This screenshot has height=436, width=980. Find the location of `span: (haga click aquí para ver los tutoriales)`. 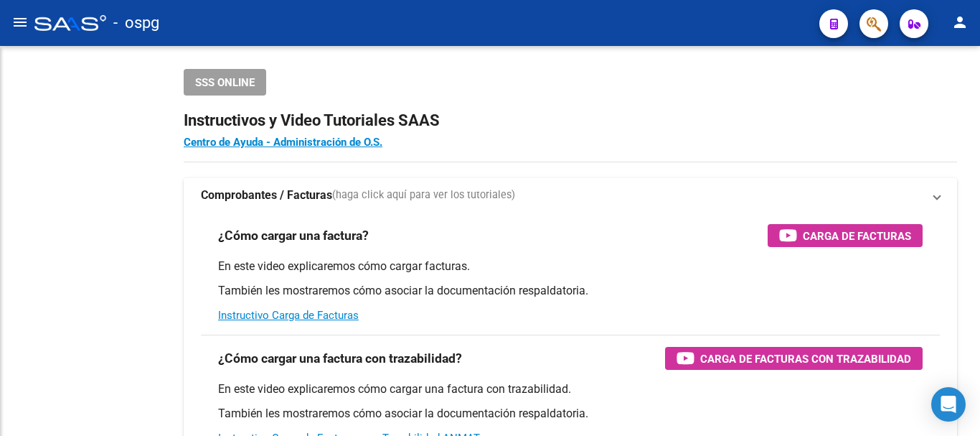

span: (haga click aquí para ver los tutoriales) is located at coordinates (423, 195).